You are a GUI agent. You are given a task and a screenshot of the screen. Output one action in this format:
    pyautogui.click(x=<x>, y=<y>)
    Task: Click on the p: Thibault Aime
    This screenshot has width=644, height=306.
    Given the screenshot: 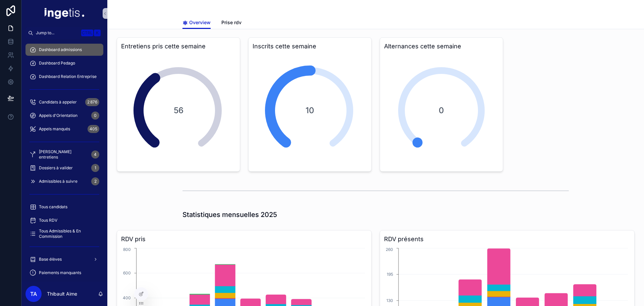 What is the action you would take?
    pyautogui.click(x=62, y=293)
    